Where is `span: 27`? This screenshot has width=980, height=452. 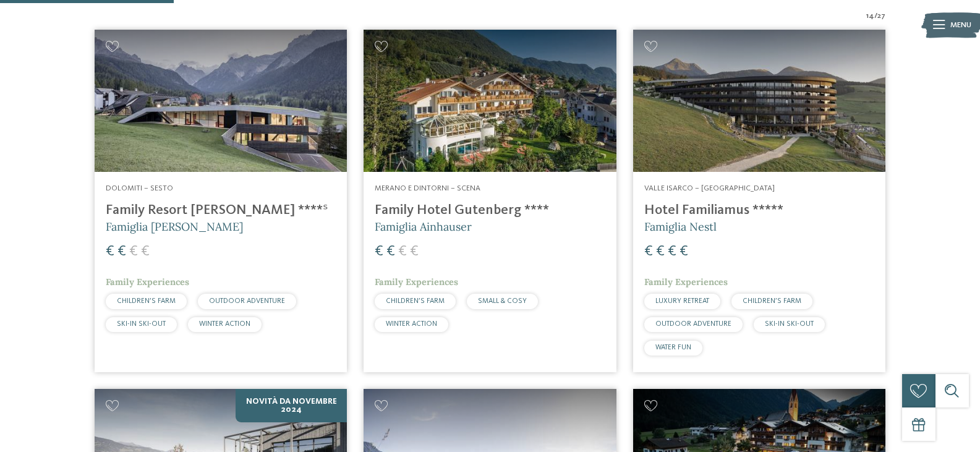
span: 27 is located at coordinates (881, 16).